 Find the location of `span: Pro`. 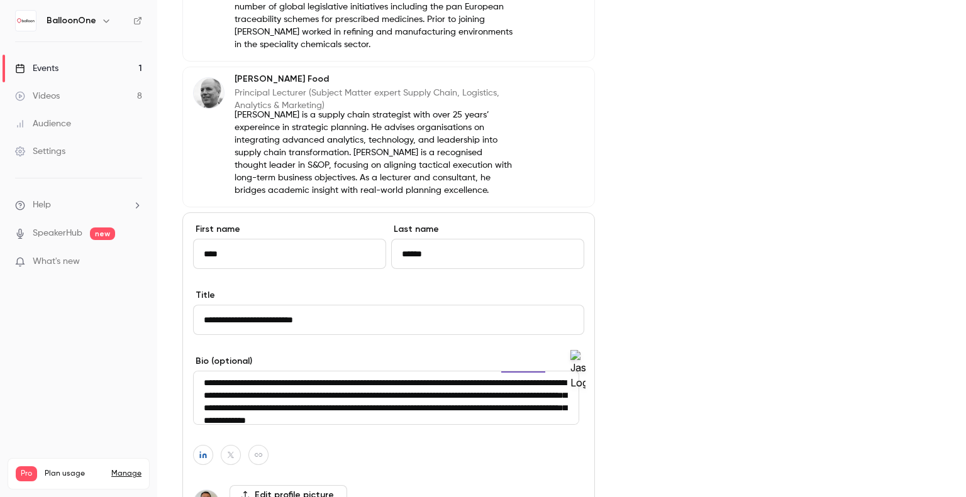

span: Pro is located at coordinates (26, 474).